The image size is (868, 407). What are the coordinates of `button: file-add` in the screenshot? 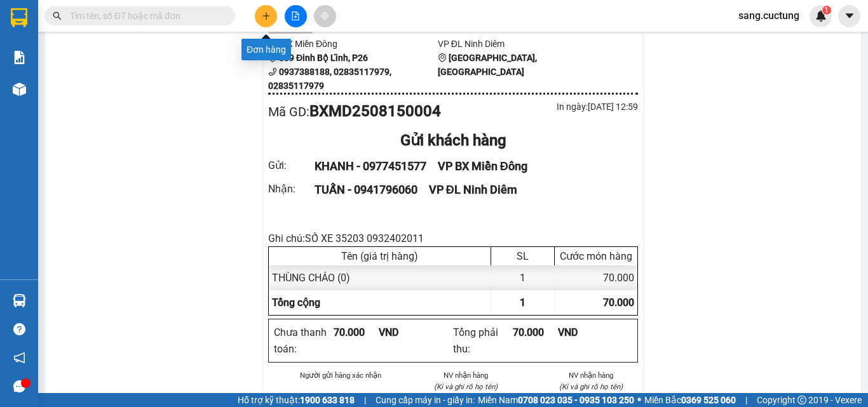 It's located at (295, 16).